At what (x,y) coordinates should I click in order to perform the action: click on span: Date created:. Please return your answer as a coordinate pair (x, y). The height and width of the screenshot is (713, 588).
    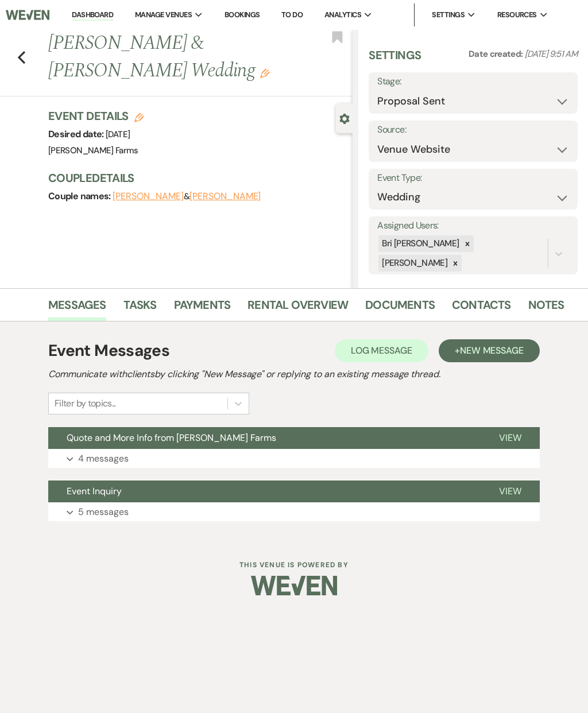
    Looking at the image, I should click on (496, 54).